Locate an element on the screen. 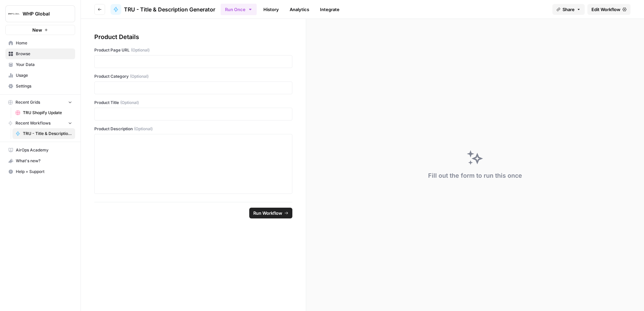 This screenshot has width=644, height=311. a: Home is located at coordinates (40, 43).